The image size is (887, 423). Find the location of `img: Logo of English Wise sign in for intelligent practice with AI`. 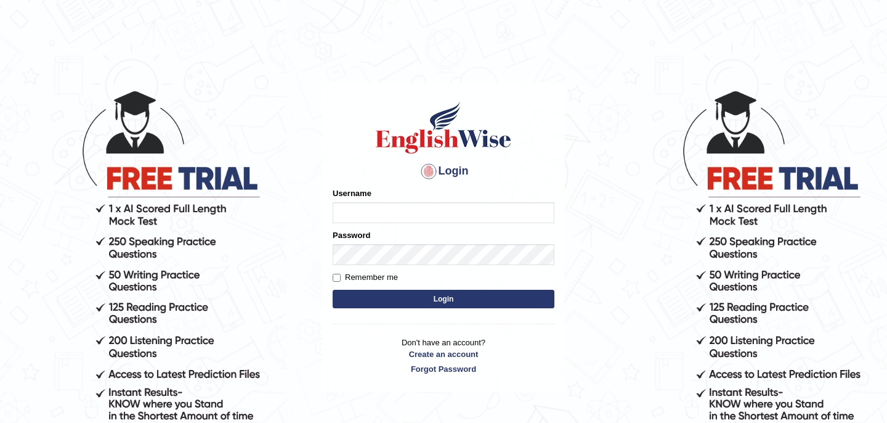

img: Logo of English Wise sign in for intelligent practice with AI is located at coordinates (444, 128).